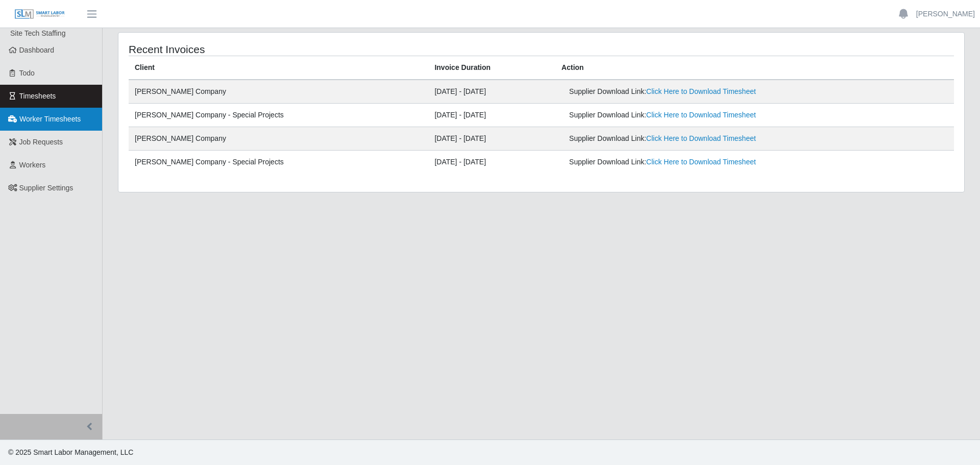 The height and width of the screenshot is (465, 980). Describe the element at coordinates (37, 50) in the screenshot. I see `span: Dashboard` at that location.